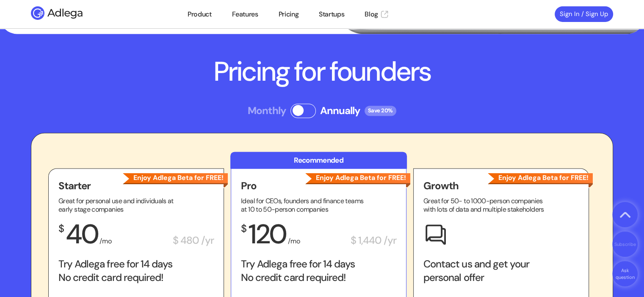 The height and width of the screenshot is (297, 644). Describe the element at coordinates (318, 186) in the screenshot. I see `p: Pro` at that location.